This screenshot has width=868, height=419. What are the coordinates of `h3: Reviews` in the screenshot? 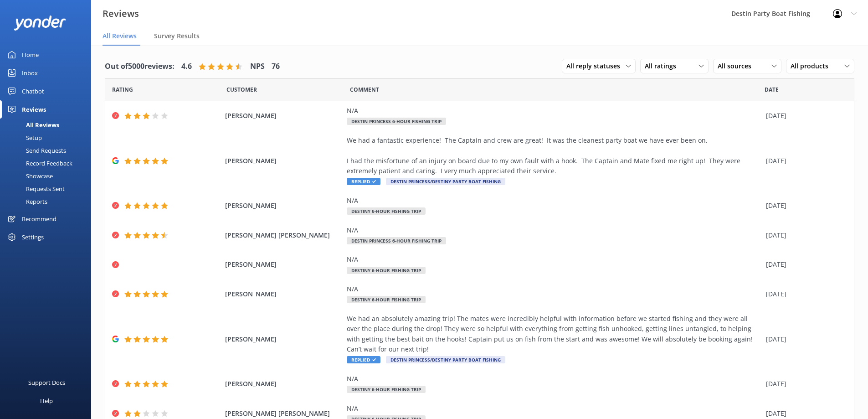 It's located at (121, 14).